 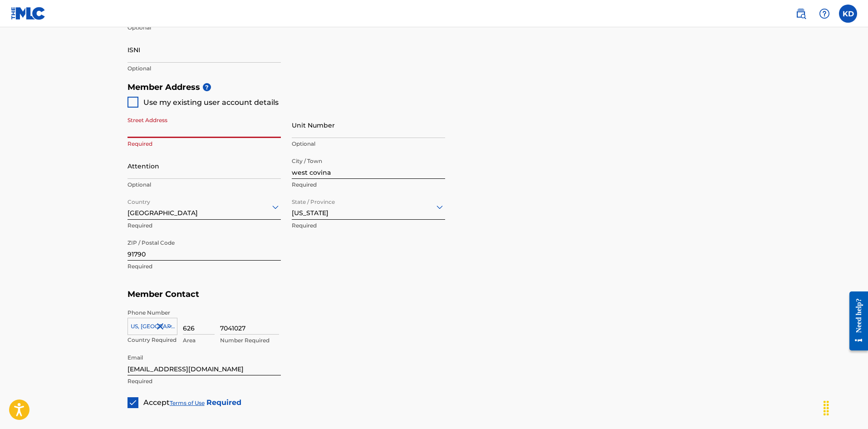 I want to click on img: help, so click(x=825, y=13).